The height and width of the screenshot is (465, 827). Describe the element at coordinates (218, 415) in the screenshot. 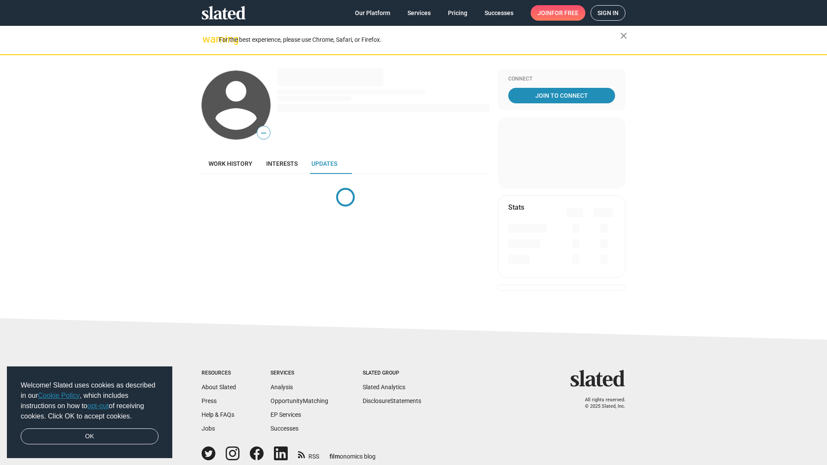

I see `a: Help & FAQs` at that location.